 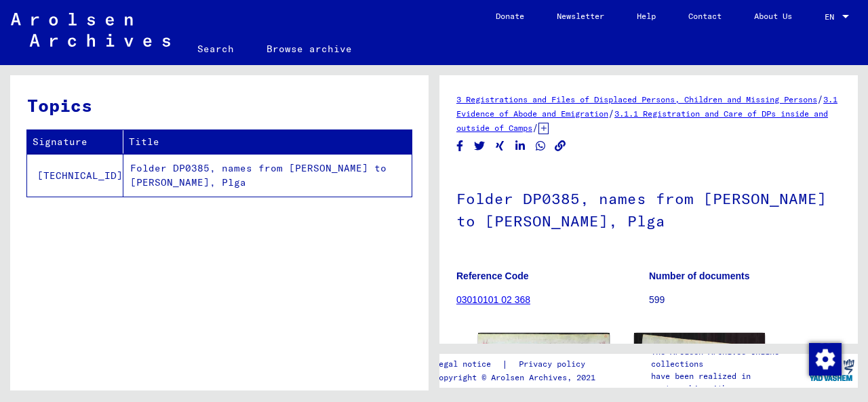 What do you see at coordinates (825, 359) in the screenshot?
I see `img: Change consent` at bounding box center [825, 359].